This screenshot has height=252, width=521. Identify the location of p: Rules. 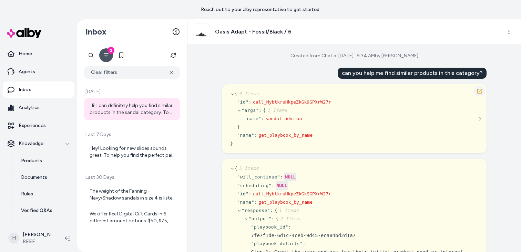
(27, 194).